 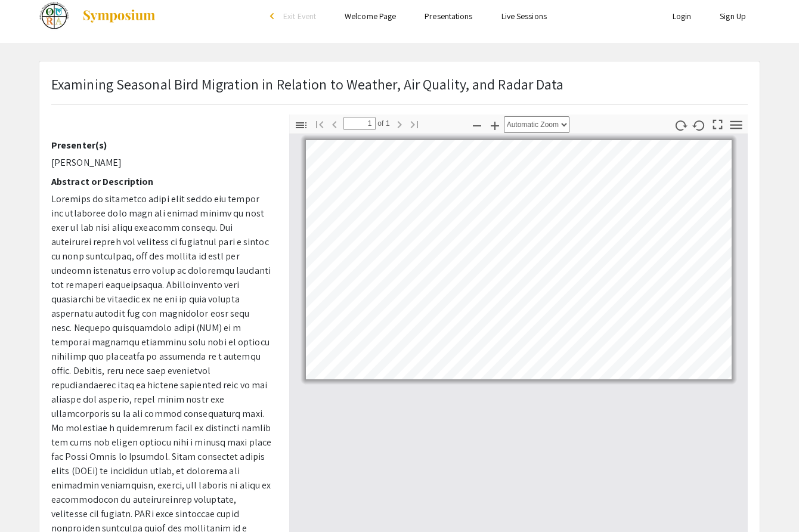 What do you see at coordinates (449, 16) in the screenshot?
I see `a: Presentations` at bounding box center [449, 16].